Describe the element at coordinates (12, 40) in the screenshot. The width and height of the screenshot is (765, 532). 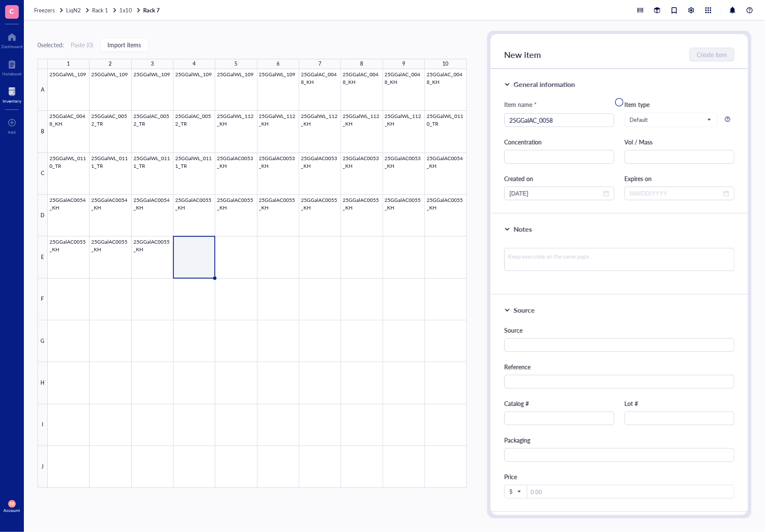
I see `a: Dashboard` at that location.